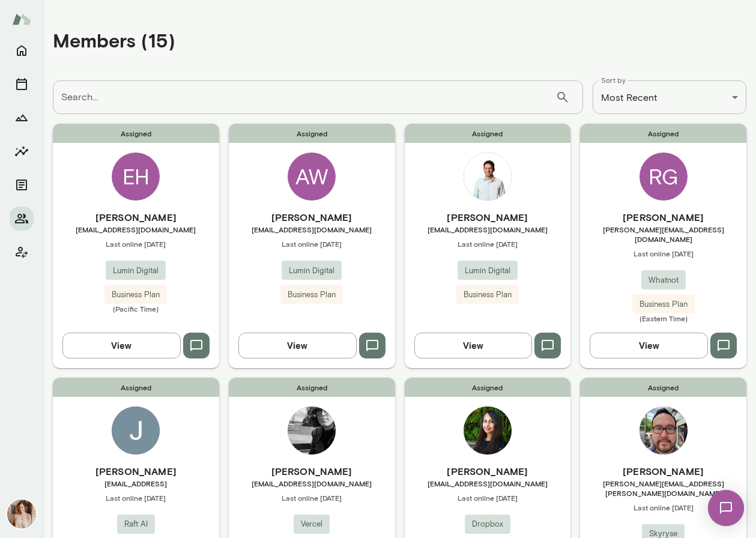 This screenshot has width=756, height=538. What do you see at coordinates (135, 177) in the screenshot?
I see `div: EH` at bounding box center [135, 177].